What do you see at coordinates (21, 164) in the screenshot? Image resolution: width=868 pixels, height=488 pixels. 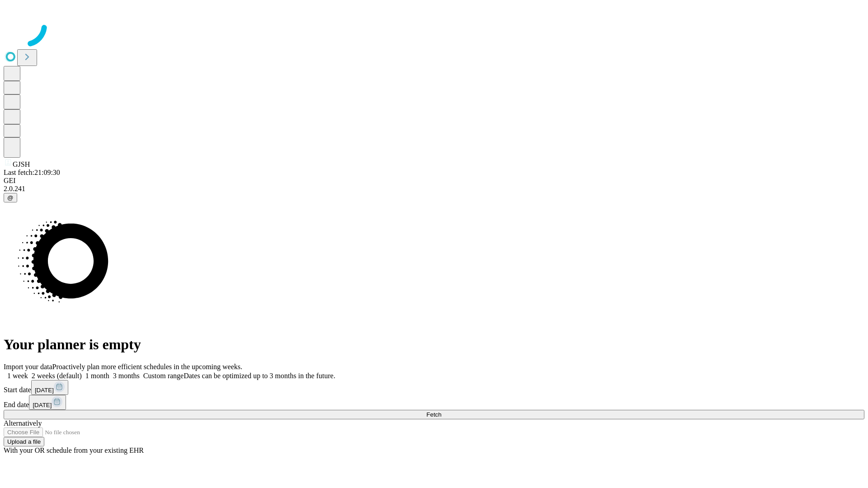 I see `span: GJSH` at bounding box center [21, 164].